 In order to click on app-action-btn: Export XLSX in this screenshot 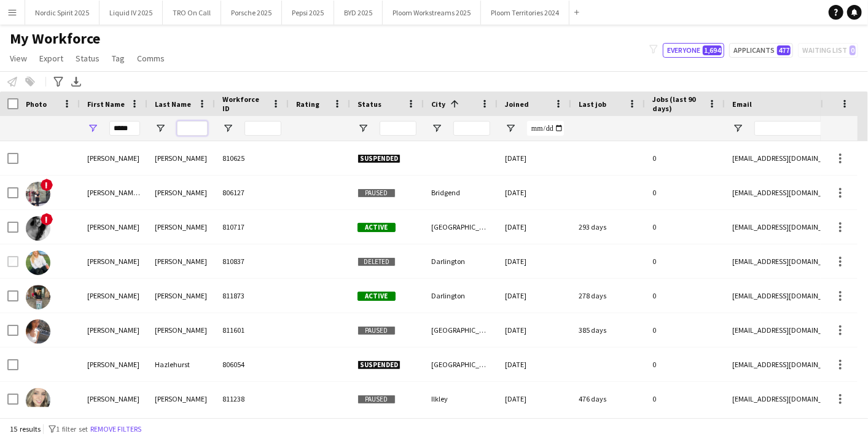, I will do `click(76, 82)`.